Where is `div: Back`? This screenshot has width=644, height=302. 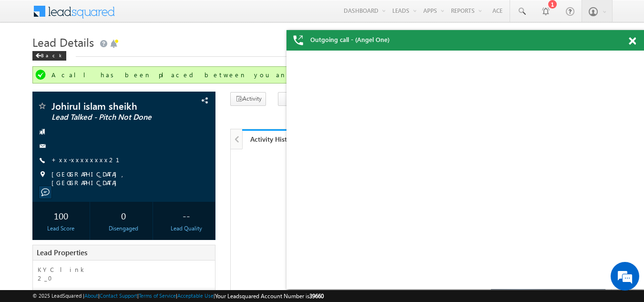
div: Back is located at coordinates (49, 56).